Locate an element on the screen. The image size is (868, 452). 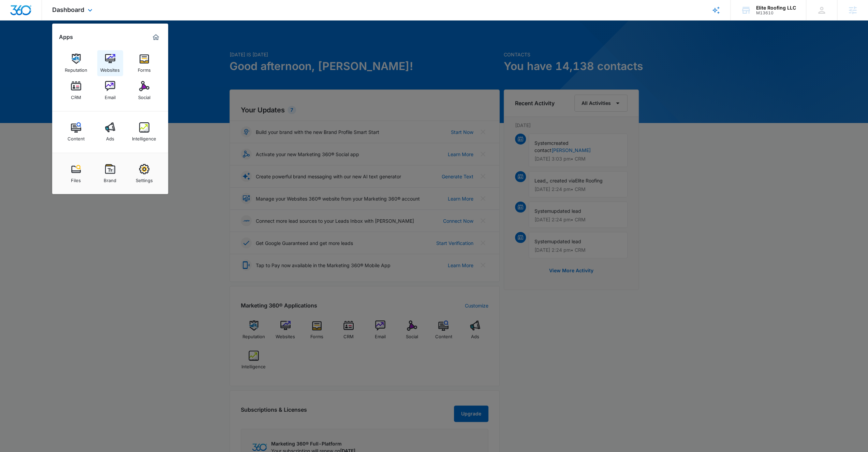
a: Intelligence is located at coordinates (144, 132).